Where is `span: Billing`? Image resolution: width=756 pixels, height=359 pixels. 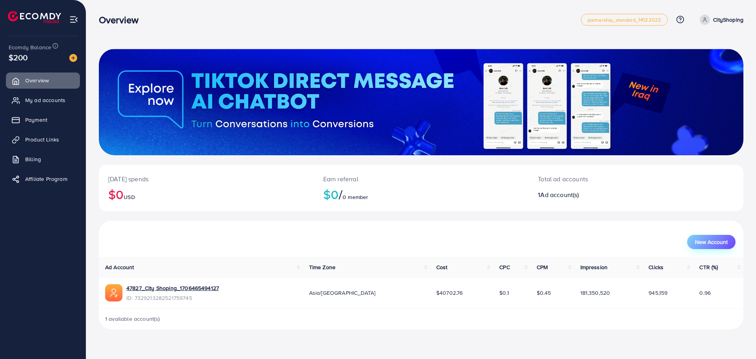
span: Billing is located at coordinates (33, 159).